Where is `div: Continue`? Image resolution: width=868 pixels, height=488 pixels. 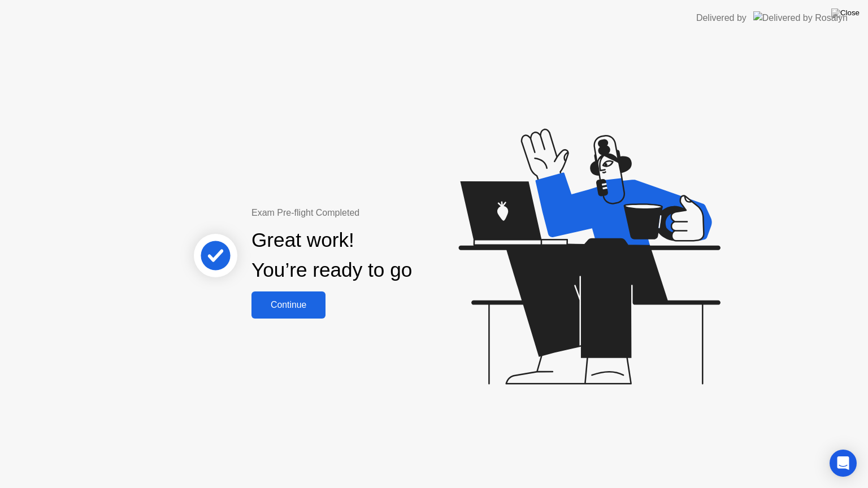 div: Continue is located at coordinates (288, 305).